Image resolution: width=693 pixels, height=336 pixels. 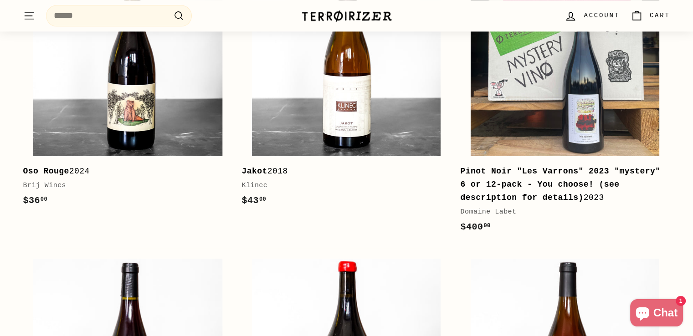 What do you see at coordinates (124, 186) in the screenshot?
I see `div: Brij Wines` at bounding box center [124, 186].